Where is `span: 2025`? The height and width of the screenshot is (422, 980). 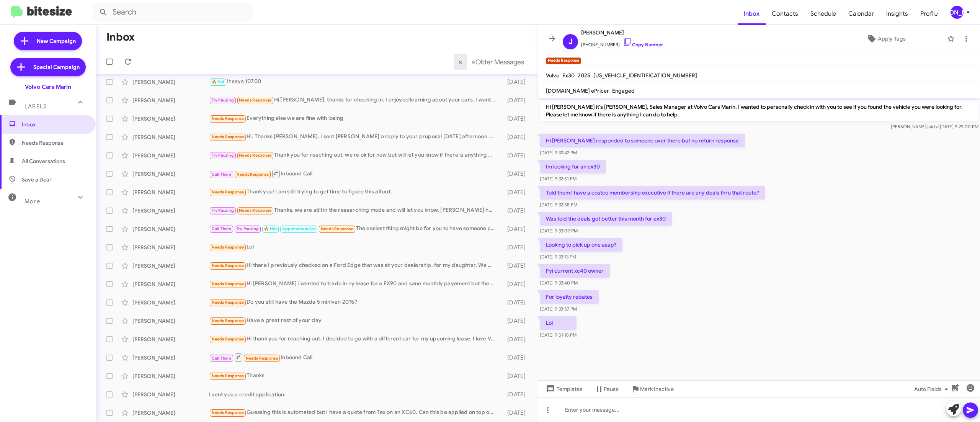 span: 2025 is located at coordinates (584, 75).